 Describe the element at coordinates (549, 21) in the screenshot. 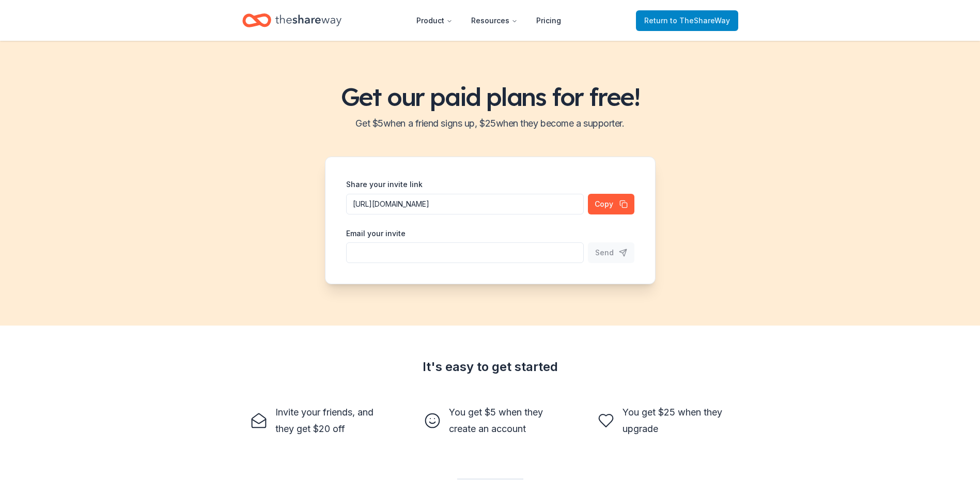

I see `a: Pricing` at that location.